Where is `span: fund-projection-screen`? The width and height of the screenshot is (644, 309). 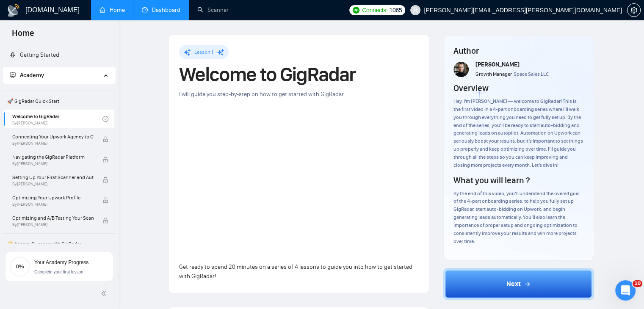 span: fund-projection-screen is located at coordinates (13, 75).